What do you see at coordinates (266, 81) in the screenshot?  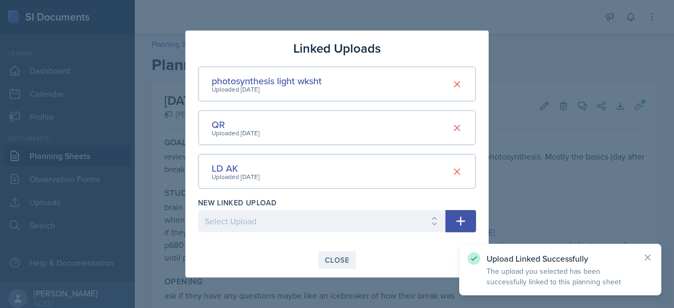 I see `div: photosynthesis light wksht` at bounding box center [266, 81].